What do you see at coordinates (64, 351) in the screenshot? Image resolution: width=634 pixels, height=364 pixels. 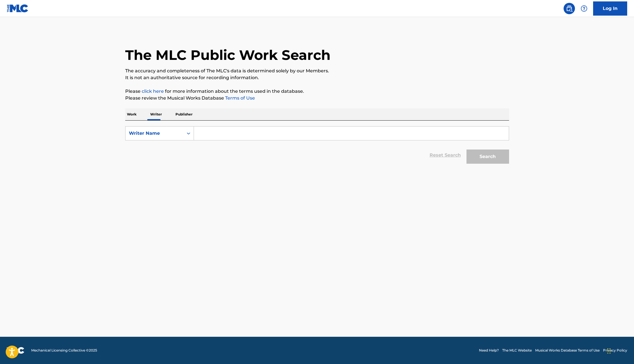 I see `span: Mechanical Licensing Collective © 2025` at bounding box center [64, 351].